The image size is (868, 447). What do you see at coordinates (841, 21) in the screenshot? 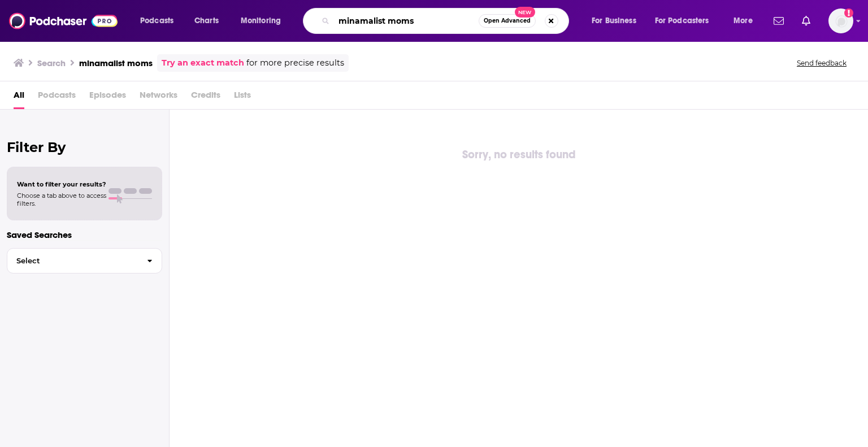
I see `img: User Profile` at bounding box center [841, 21].